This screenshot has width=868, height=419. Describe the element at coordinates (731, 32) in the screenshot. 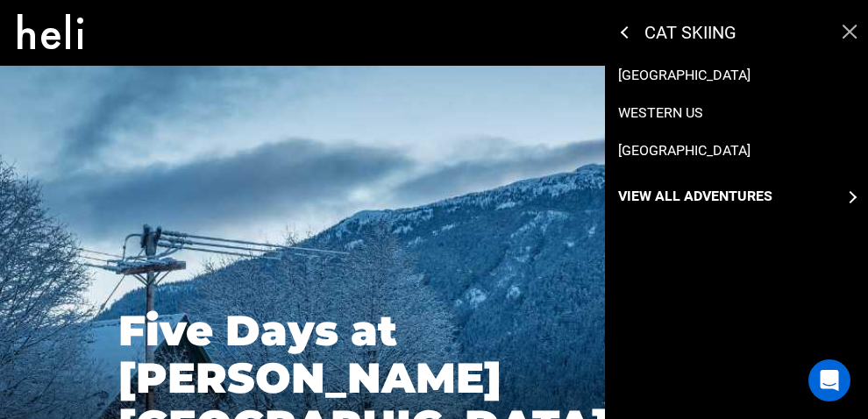

I see `p: Cat Skiing` at that location.